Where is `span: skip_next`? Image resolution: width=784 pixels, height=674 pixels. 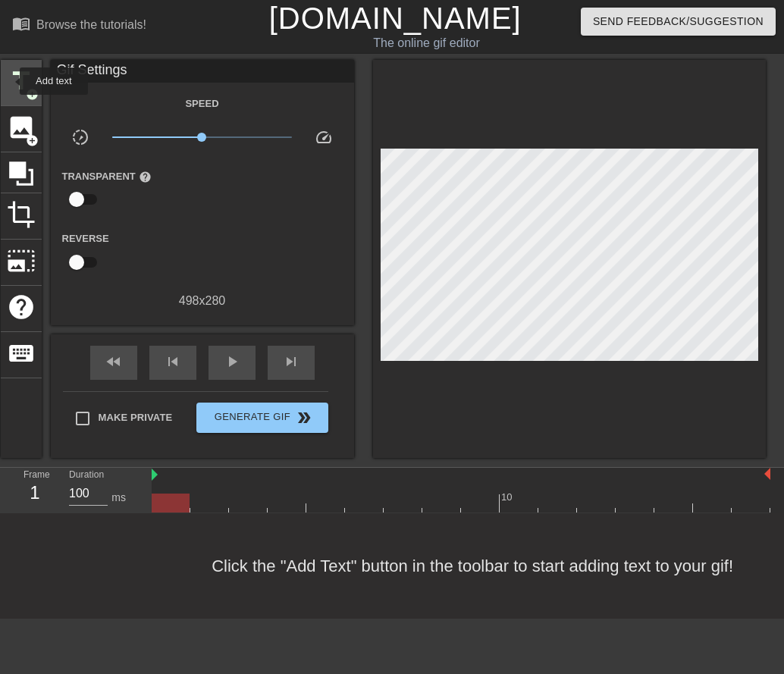 span: skip_next is located at coordinates (291, 362).